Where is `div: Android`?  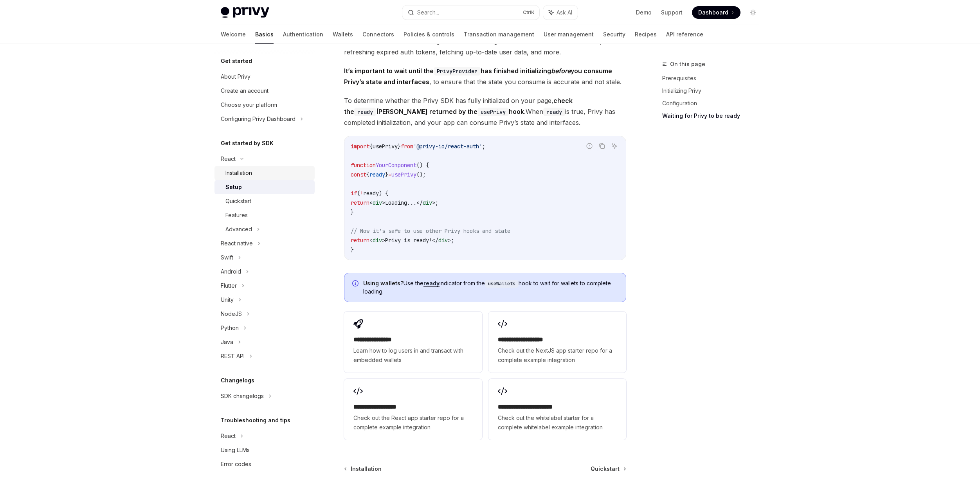
div: Android is located at coordinates (231, 272).